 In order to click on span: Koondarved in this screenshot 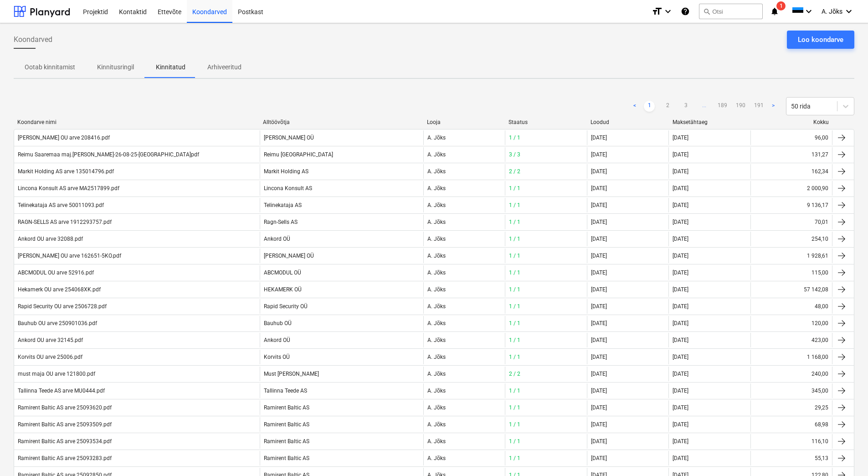, I will do `click(32, 40)`.